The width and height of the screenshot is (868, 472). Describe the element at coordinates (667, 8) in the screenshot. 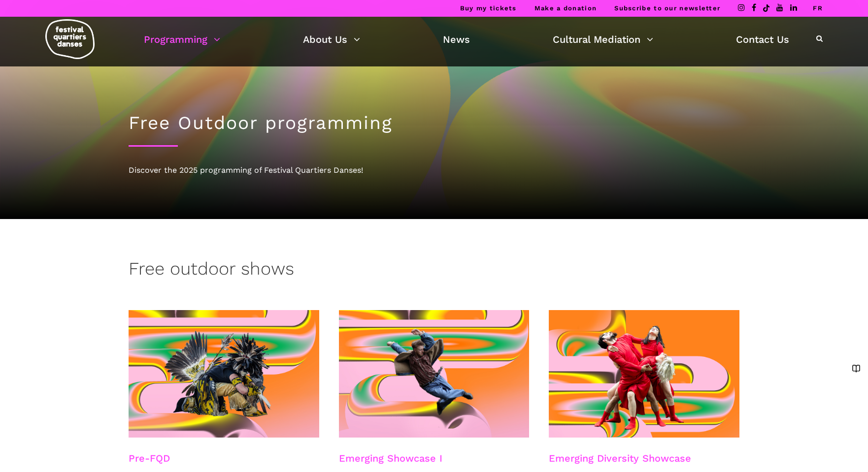

I see `a: Subscribe to our newsletter` at that location.